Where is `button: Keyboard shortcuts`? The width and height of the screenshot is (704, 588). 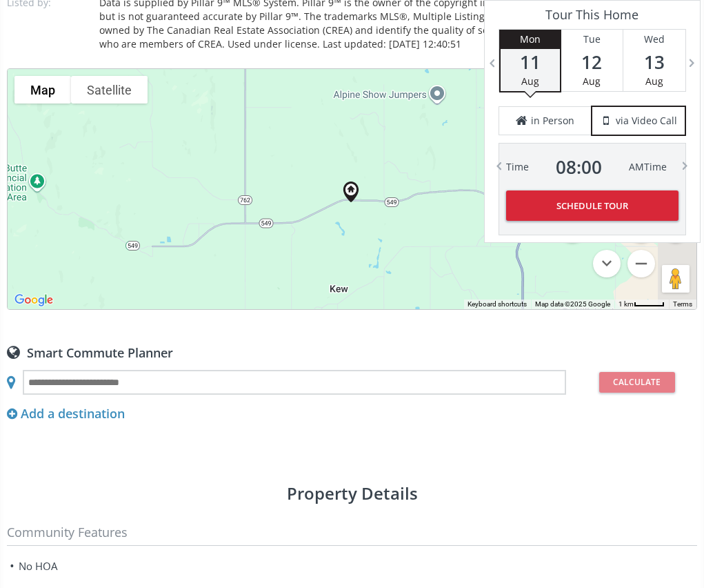 button: Keyboard shortcuts is located at coordinates (497, 304).